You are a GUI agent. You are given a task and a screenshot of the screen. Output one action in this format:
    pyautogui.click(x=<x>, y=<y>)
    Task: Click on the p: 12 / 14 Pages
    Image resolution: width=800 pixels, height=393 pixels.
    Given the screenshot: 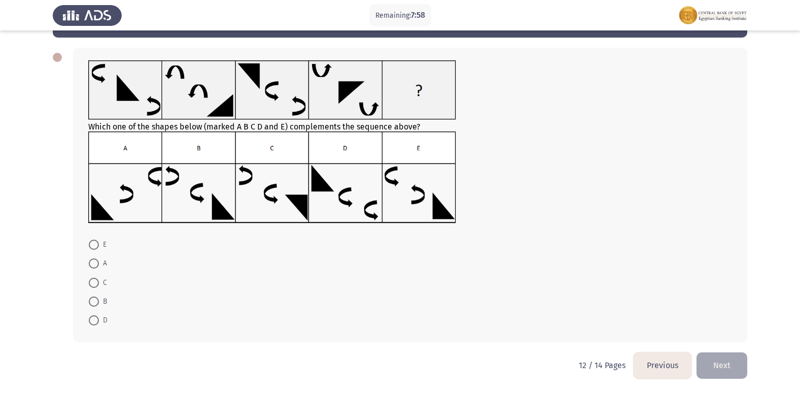 What is the action you would take?
    pyautogui.click(x=602, y=365)
    